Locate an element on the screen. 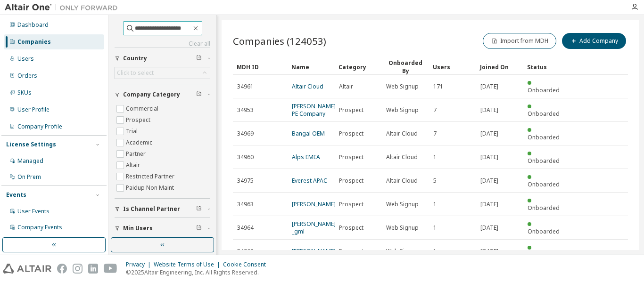 The image size is (644, 282). button: Add Company is located at coordinates (593, 41).